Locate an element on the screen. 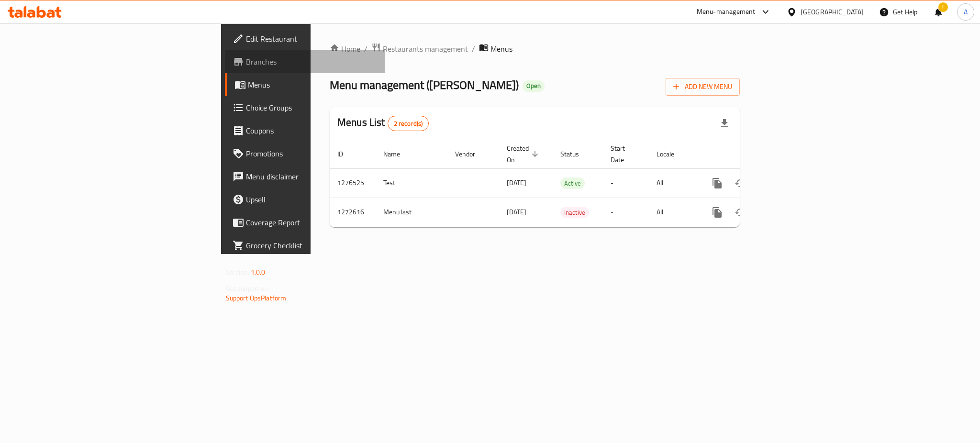  td: Test is located at coordinates (411, 183).